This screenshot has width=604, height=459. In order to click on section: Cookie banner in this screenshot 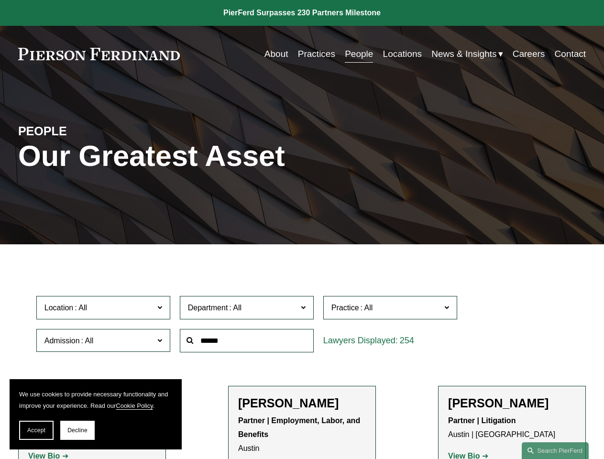, I will do `click(96, 414)`.